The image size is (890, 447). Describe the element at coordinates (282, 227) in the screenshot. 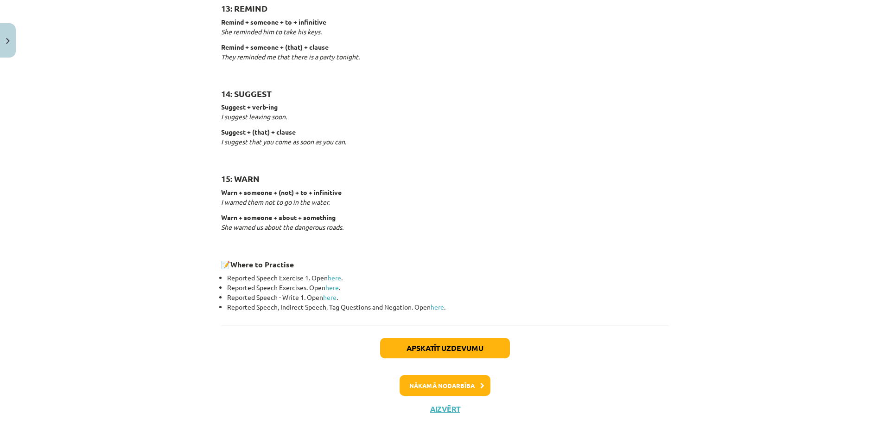

I see `em: She warned us about the dangerous roads.` at that location.